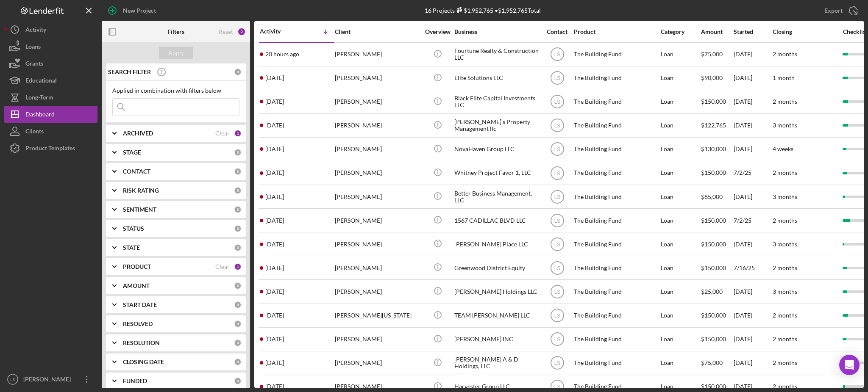 The width and height of the screenshot is (868, 392). What do you see at coordinates (713, 125) in the screenshot?
I see `span: $122,765` at bounding box center [713, 125].